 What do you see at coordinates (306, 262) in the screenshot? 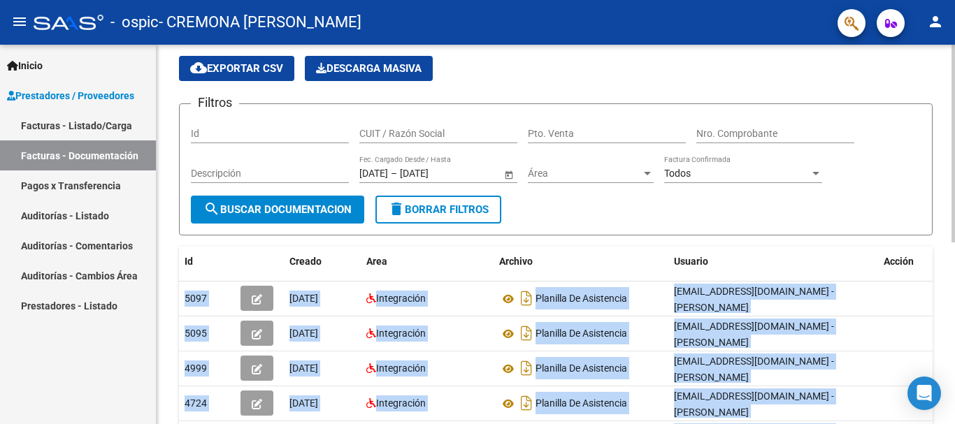
I see `span: Creado` at bounding box center [306, 262].